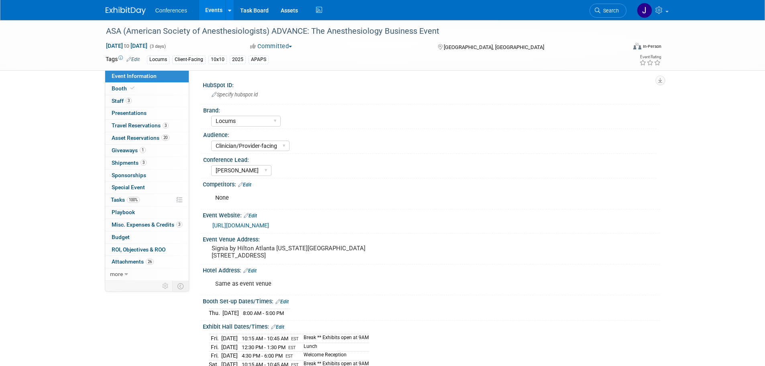  Describe the element at coordinates (133, 200) in the screenshot. I see `span: 100%` at that location.